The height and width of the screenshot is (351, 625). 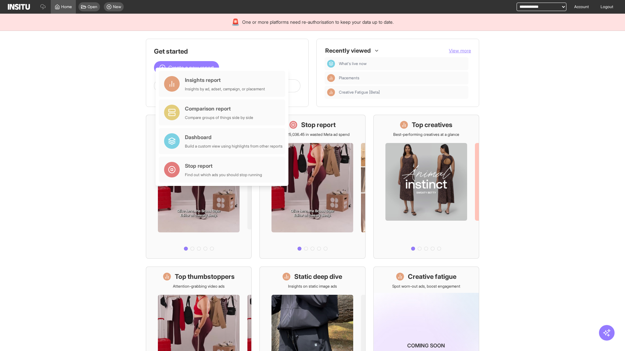 I want to click on div: Find out which ads you should stop running, so click(x=223, y=175).